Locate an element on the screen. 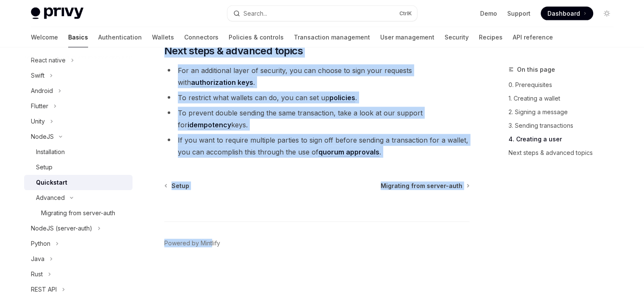  div: Java is located at coordinates (38, 259).